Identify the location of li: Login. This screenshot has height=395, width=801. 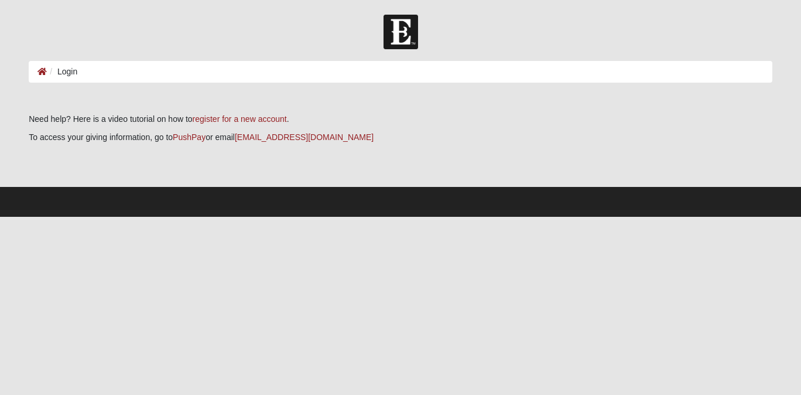
(62, 71).